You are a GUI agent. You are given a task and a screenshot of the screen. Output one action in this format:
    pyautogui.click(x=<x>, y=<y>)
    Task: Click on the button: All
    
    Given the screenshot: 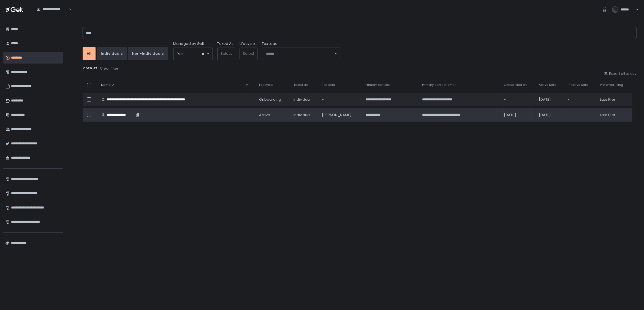 What is the action you would take?
    pyautogui.click(x=89, y=54)
    